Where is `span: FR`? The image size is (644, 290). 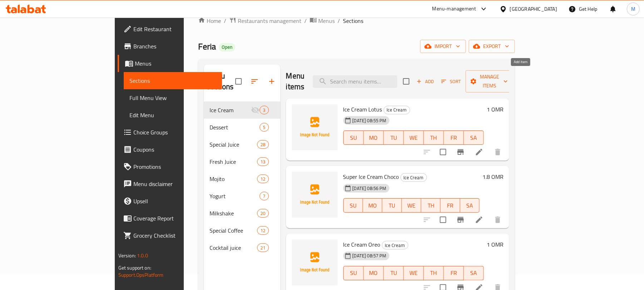 span: FR is located at coordinates (450, 205).